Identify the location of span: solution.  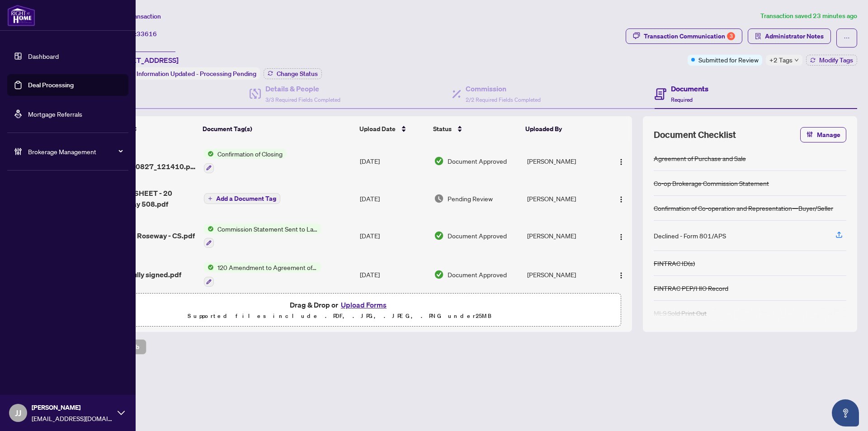
(758, 36).